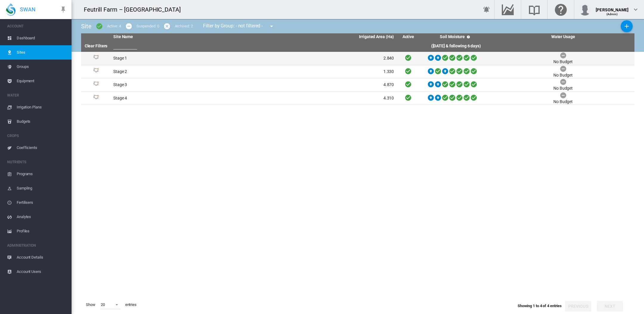  What do you see at coordinates (37, 95) in the screenshot?
I see `span: WATER` at bounding box center [37, 95].